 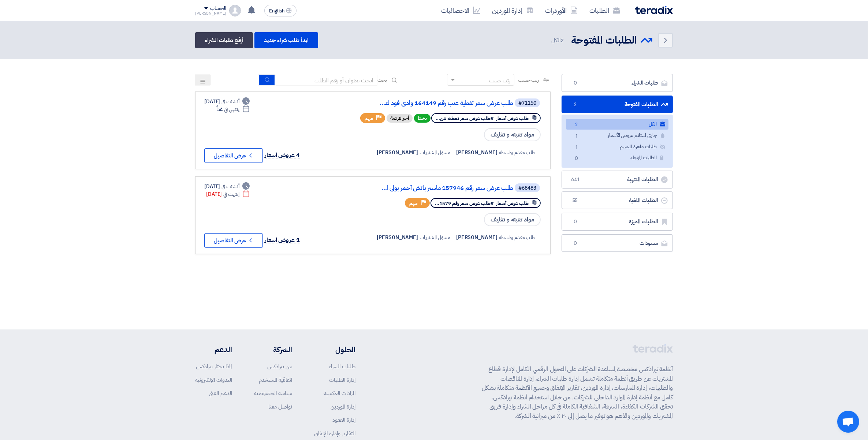 What do you see at coordinates (527, 104) in the screenshot?
I see `div: #71150` at bounding box center [527, 104].